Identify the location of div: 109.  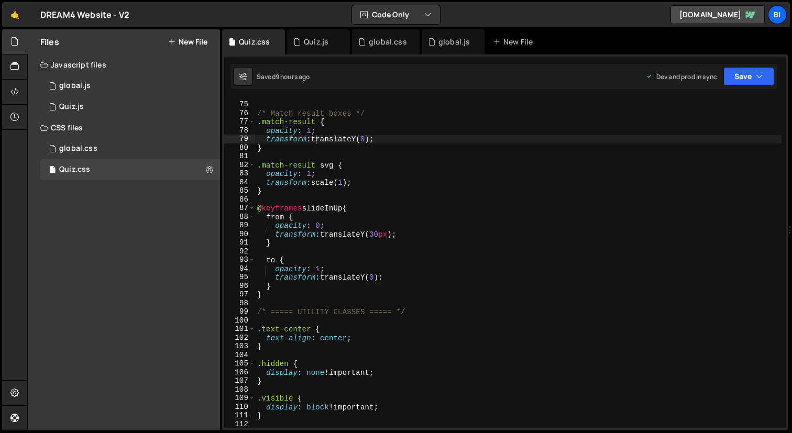
(239, 398).